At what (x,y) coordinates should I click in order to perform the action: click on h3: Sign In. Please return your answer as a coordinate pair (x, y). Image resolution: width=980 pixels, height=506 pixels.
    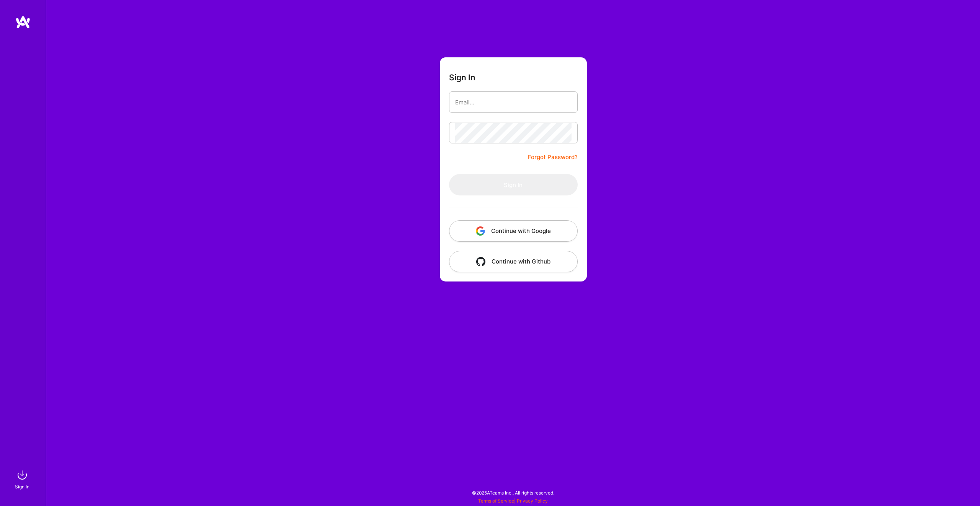
    Looking at the image, I should click on (462, 78).